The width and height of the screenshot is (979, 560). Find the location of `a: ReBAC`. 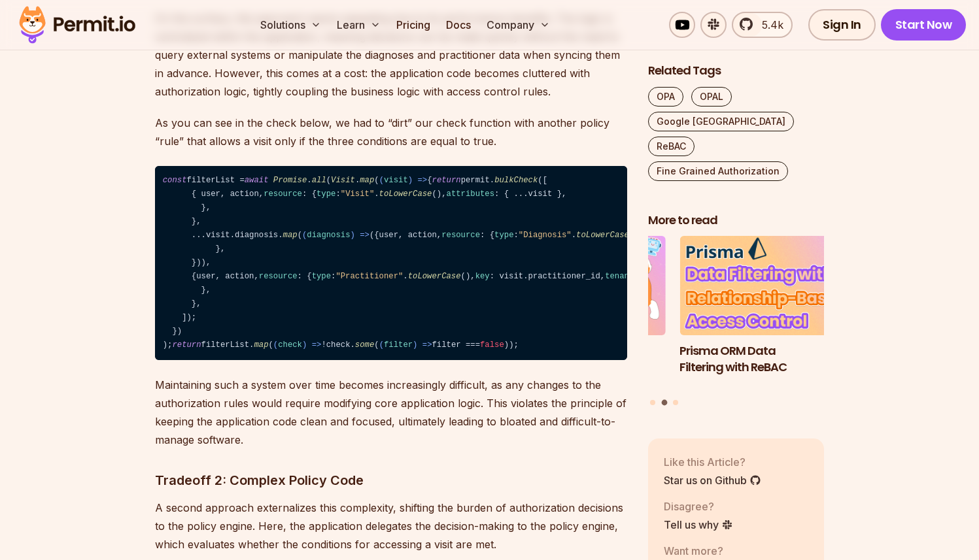

a: ReBAC is located at coordinates (671, 146).